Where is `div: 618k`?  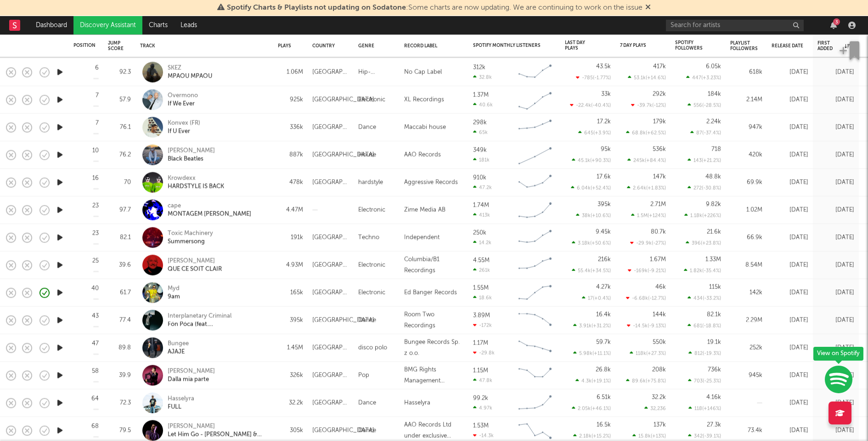
div: 618k is located at coordinates (746, 72).